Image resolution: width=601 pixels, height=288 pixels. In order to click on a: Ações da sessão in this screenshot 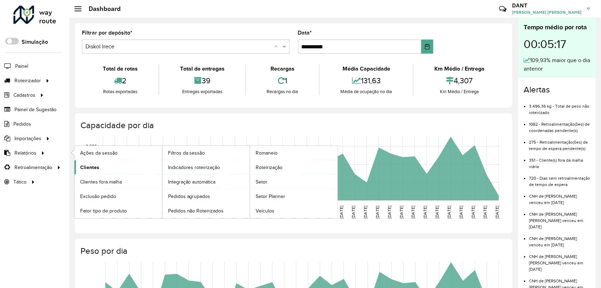, I will do `click(118, 153)`.